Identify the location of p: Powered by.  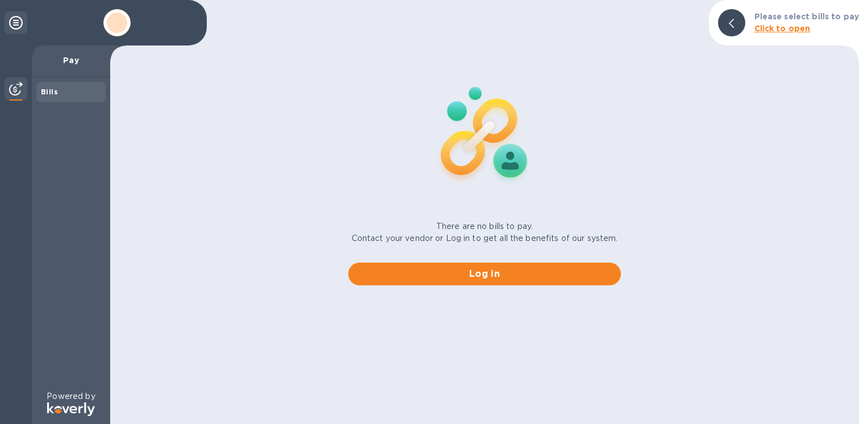
(70, 396).